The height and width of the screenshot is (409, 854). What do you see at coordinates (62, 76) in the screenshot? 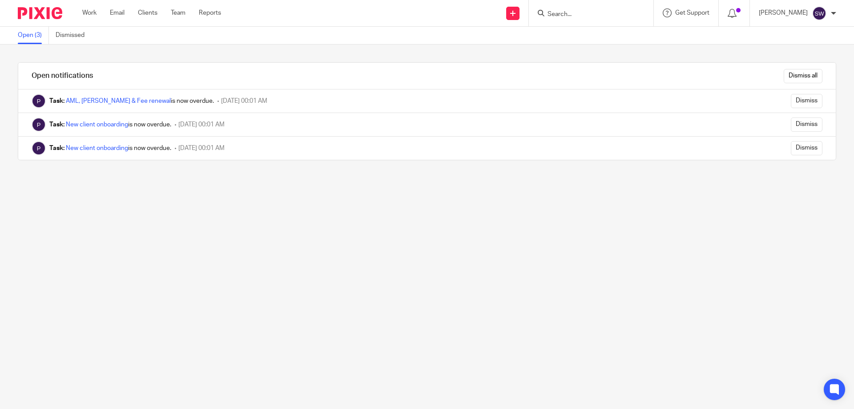
I see `h1: Open notifications` at bounding box center [62, 76].